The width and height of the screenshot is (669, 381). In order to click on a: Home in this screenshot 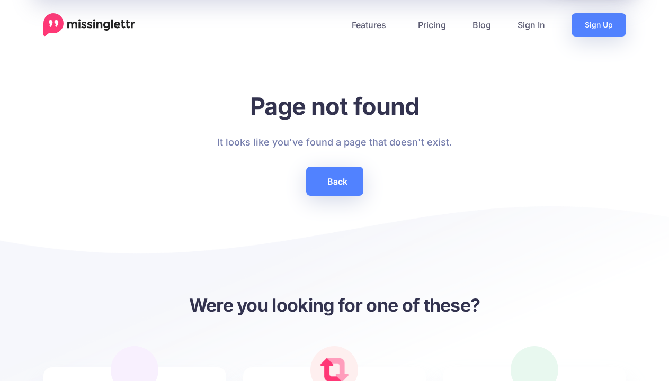, I will do `click(89, 25)`.